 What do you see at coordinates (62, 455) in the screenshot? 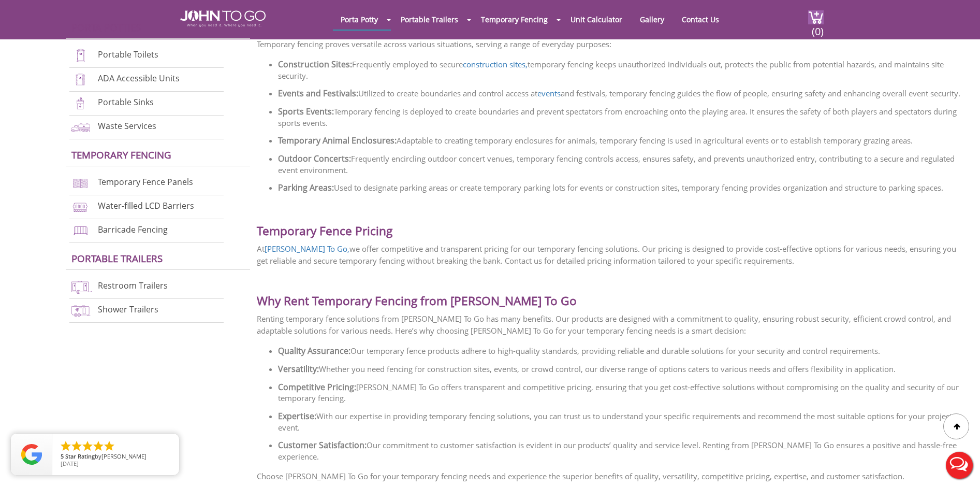
I see `span: 5` at bounding box center [62, 455].